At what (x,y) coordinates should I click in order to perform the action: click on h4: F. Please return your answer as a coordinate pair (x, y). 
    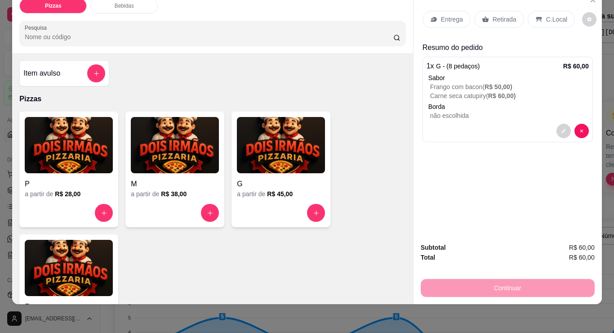
    Looking at the image, I should click on (69, 307).